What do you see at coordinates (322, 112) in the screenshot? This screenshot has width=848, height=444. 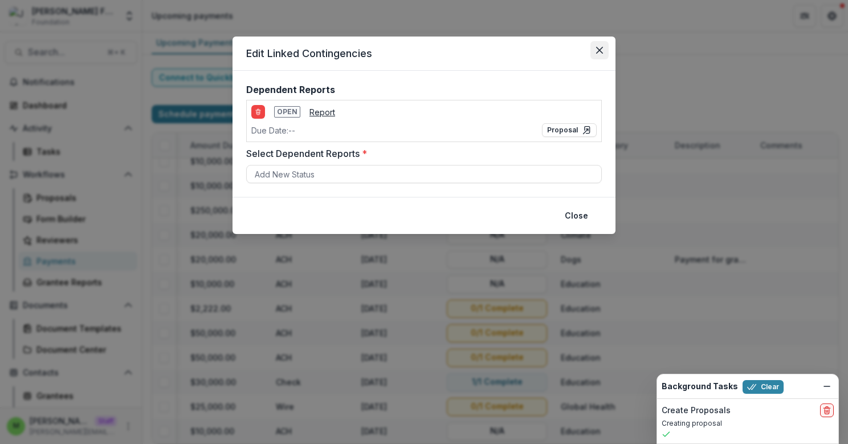 I see `u: Report` at bounding box center [322, 112].